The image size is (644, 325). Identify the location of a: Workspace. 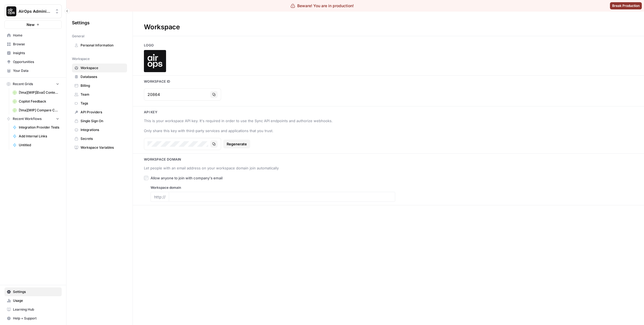
(99, 68).